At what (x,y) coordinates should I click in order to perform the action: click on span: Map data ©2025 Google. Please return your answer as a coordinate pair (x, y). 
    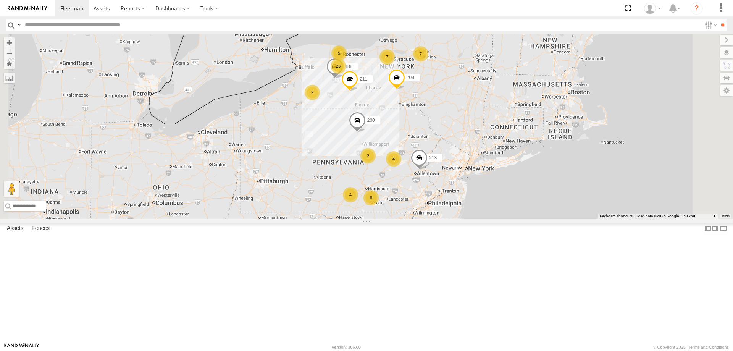
    Looking at the image, I should click on (658, 216).